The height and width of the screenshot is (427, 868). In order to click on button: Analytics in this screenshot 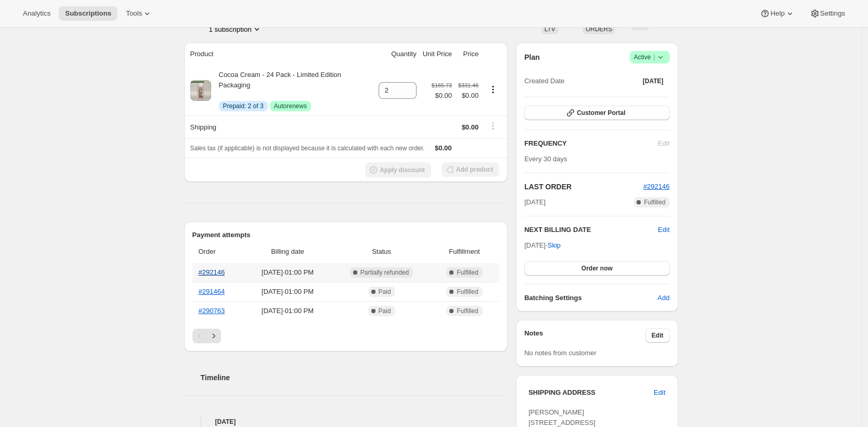, I will do `click(36, 13)`.